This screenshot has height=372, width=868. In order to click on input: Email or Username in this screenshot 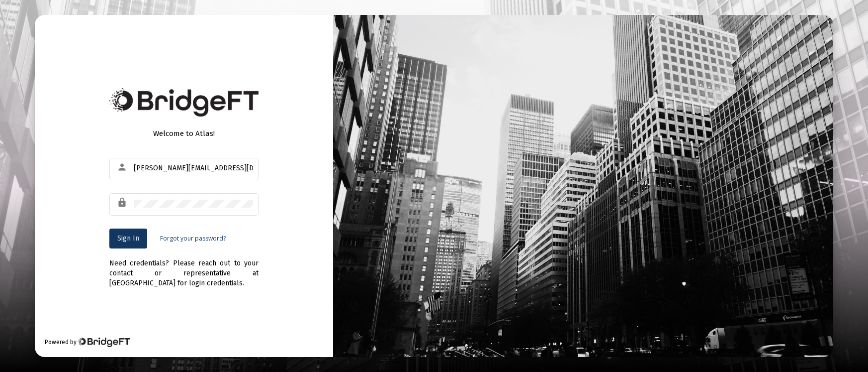, I will do `click(194, 168)`.